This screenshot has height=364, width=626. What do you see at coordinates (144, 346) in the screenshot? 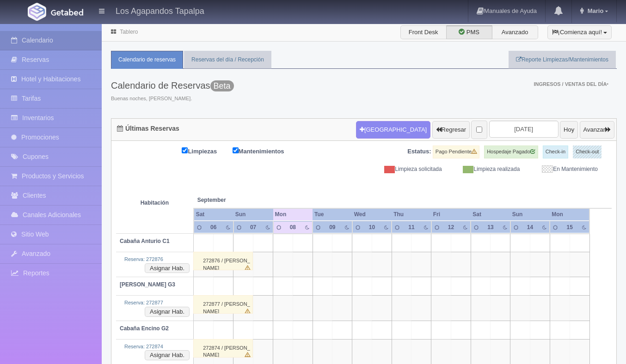
I see `a: Reserva: 272874` at bounding box center [144, 346].